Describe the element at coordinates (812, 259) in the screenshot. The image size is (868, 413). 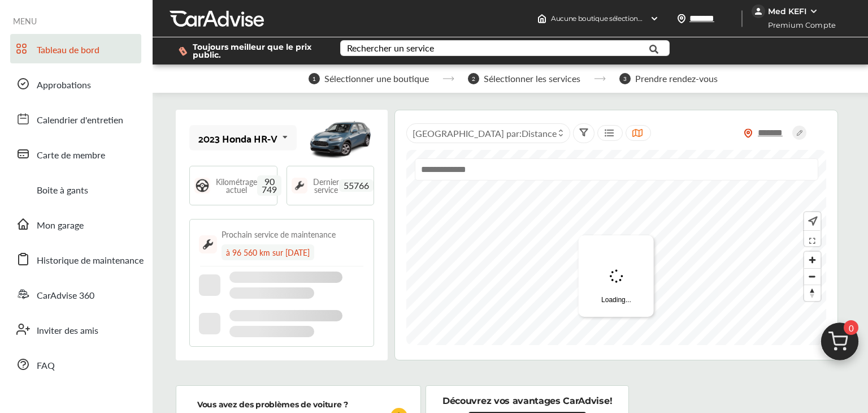
I see `button: Zoom in` at that location.